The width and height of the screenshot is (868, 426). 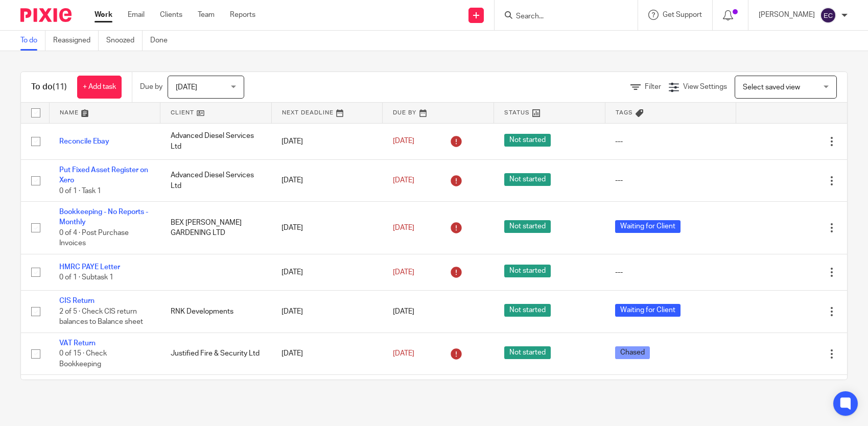 I want to click on a: Email, so click(x=136, y=14).